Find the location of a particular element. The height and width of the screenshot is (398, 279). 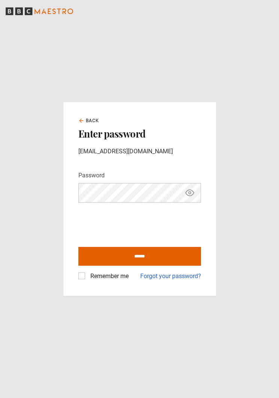

a: Back is located at coordinates (89, 121).